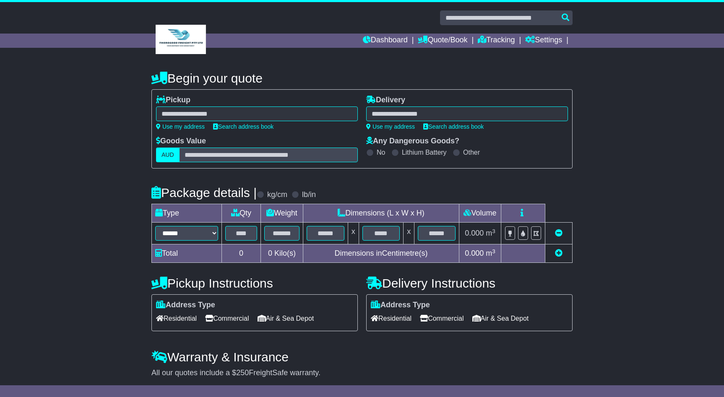  I want to click on label: Goods Value, so click(181, 141).